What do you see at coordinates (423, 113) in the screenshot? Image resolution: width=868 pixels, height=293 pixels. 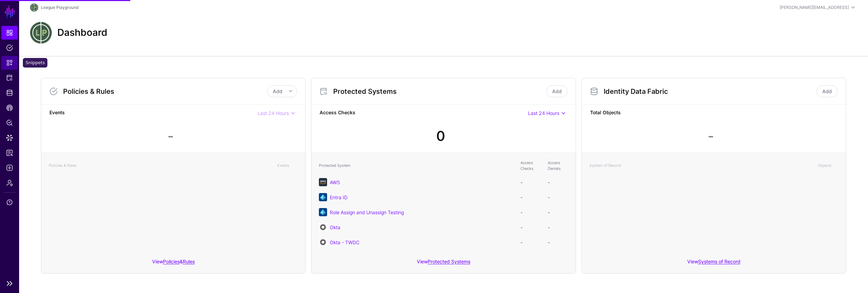 I see `strong: Access Checks` at bounding box center [423, 113].